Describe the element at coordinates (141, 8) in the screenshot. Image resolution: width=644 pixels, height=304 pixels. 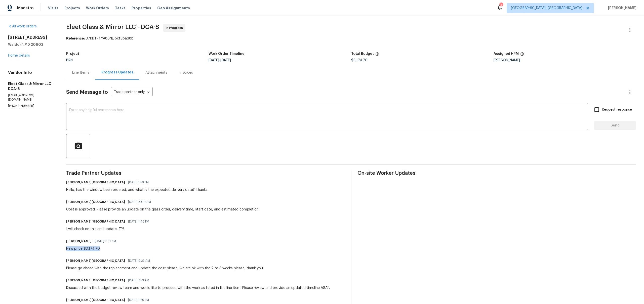
I see `span: Properties` at that location.